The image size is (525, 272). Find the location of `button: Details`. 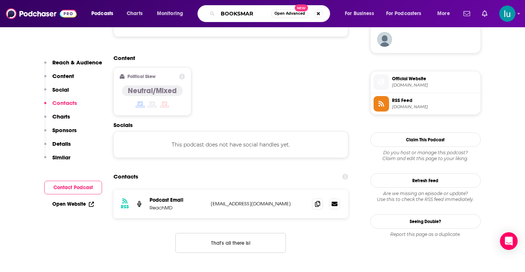

button: Details is located at coordinates (58, 147).